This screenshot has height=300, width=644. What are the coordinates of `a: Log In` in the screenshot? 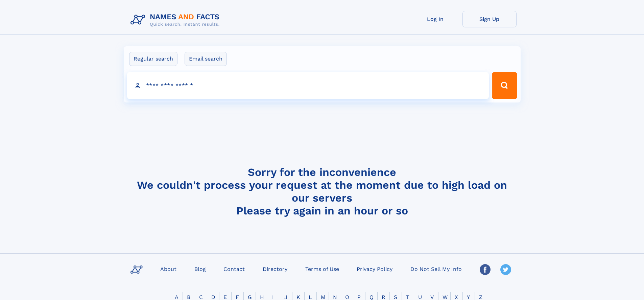 It's located at (436, 19).